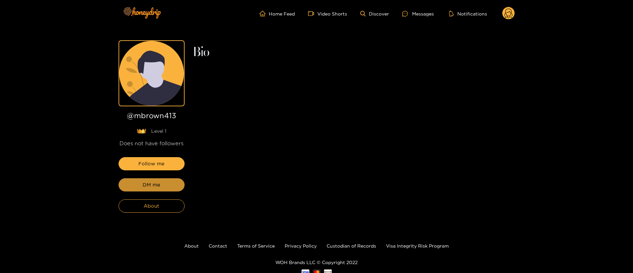 This screenshot has width=633, height=273. What do you see at coordinates (152, 143) in the screenshot?
I see `div: Does not have followers` at bounding box center [152, 143].